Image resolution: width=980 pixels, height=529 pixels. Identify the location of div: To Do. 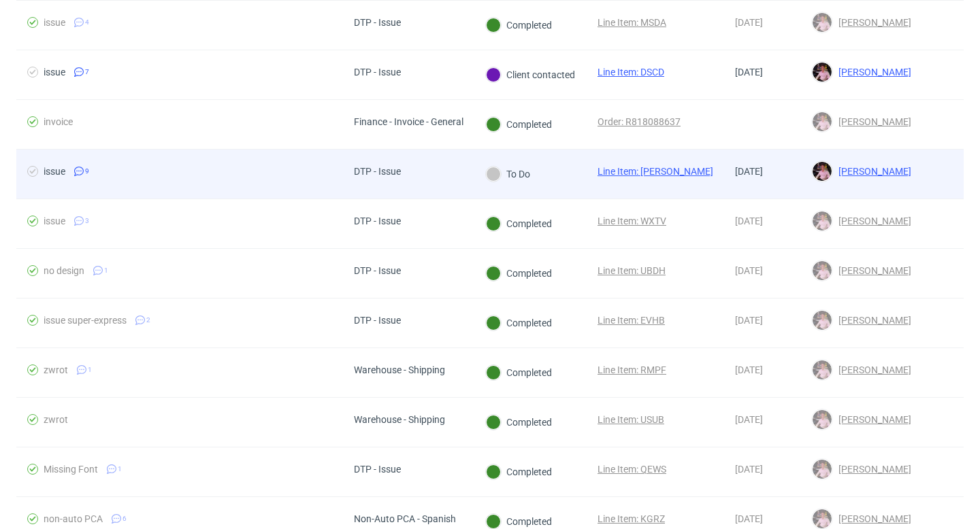
(508, 174).